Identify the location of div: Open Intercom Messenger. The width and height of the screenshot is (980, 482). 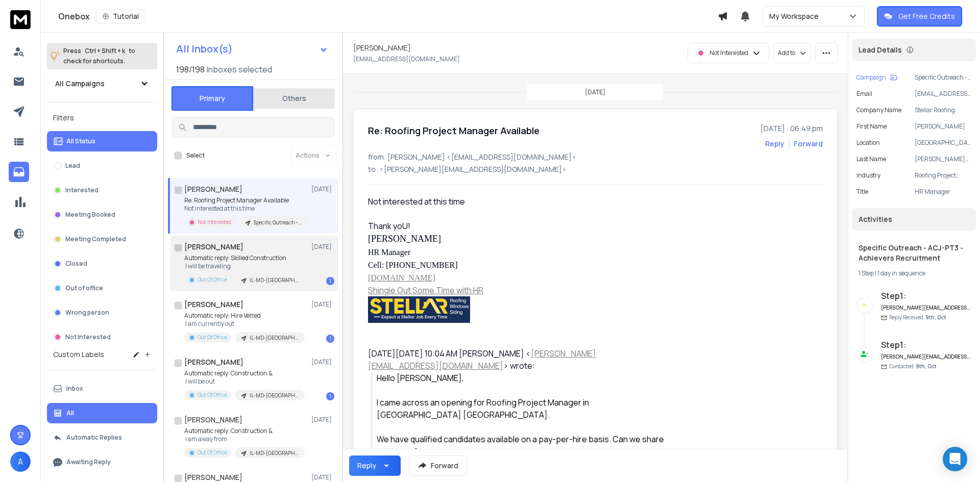
(955, 459).